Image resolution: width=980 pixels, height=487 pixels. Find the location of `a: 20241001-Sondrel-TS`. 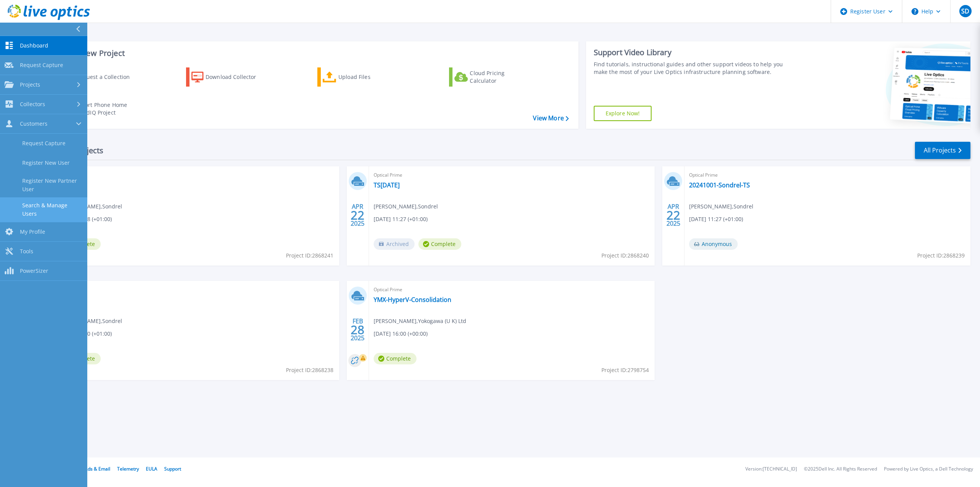

a: 20241001-Sondrel-TS is located at coordinates (720, 185).